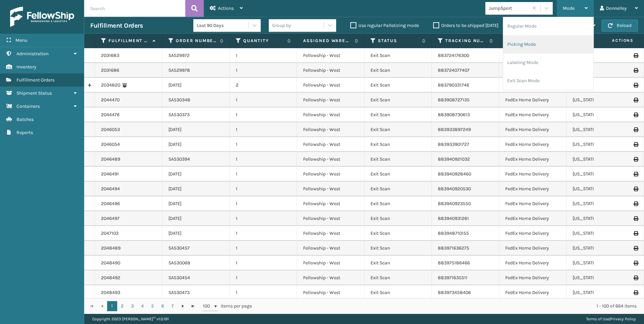 This screenshot has width=644, height=324. What do you see at coordinates (620, 26) in the screenshot?
I see `button: Reload` at bounding box center [620, 26].